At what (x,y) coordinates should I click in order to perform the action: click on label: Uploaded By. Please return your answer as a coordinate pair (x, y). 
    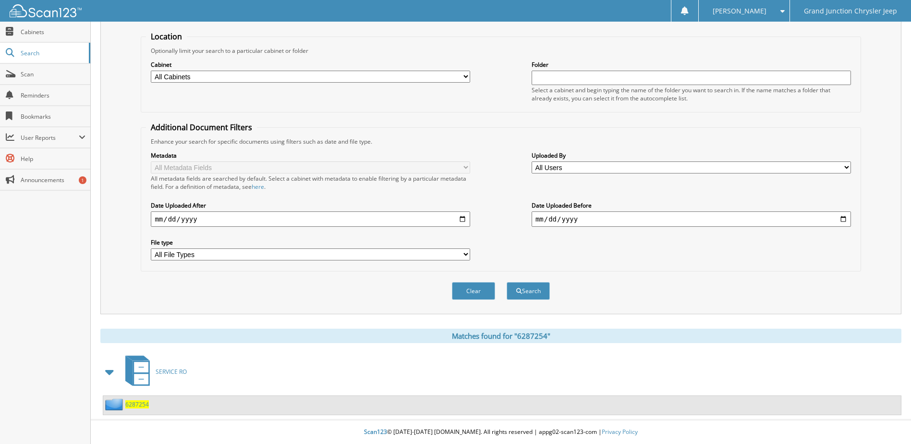
    Looking at the image, I should click on (691, 155).